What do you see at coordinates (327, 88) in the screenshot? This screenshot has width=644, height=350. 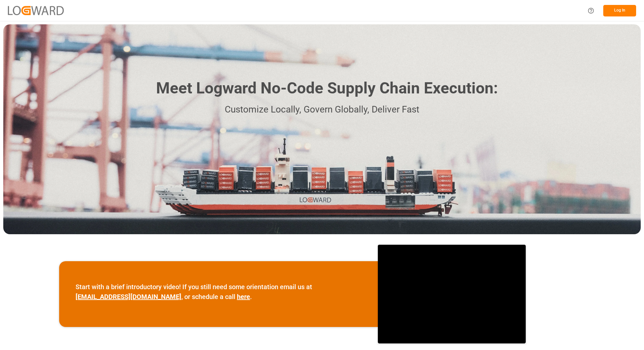 I see `h1: Meet Logward No-Code Supply Chain Execution:` at bounding box center [327, 88].